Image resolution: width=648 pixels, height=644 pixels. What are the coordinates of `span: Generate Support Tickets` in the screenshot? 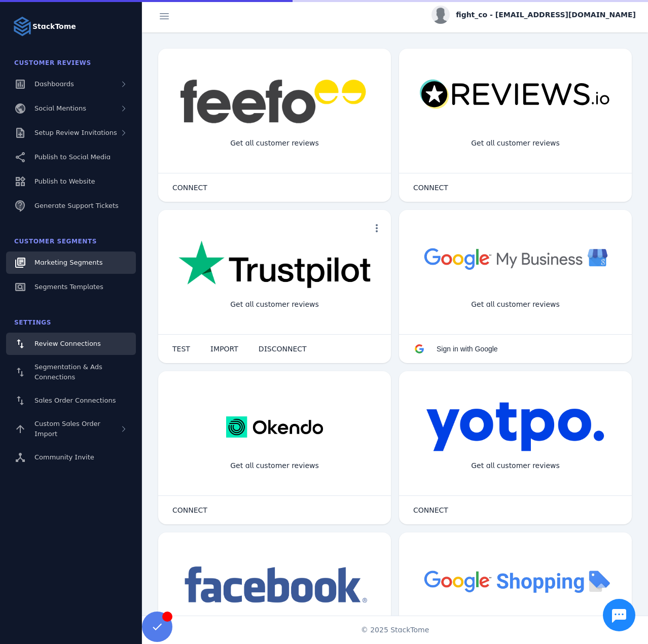 It's located at (76, 205).